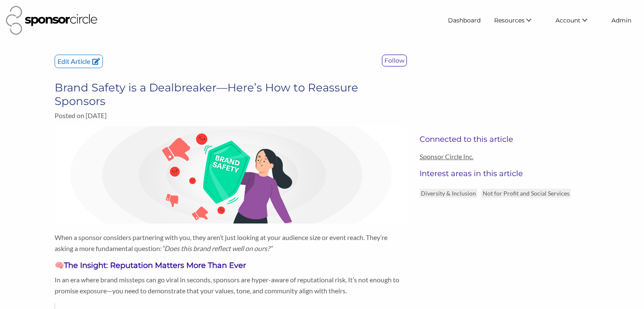  What do you see at coordinates (504, 139) in the screenshot?
I see `h3: Connected to this article` at bounding box center [504, 139].